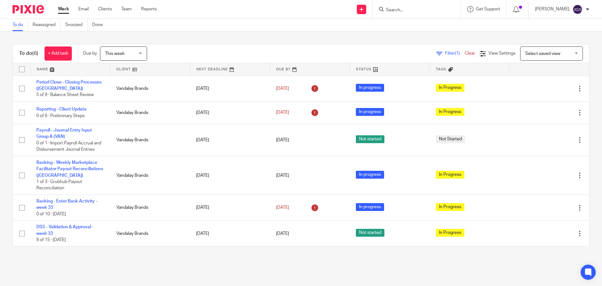 The height and width of the screenshot is (286, 602). I want to click on a: Team, so click(126, 9).